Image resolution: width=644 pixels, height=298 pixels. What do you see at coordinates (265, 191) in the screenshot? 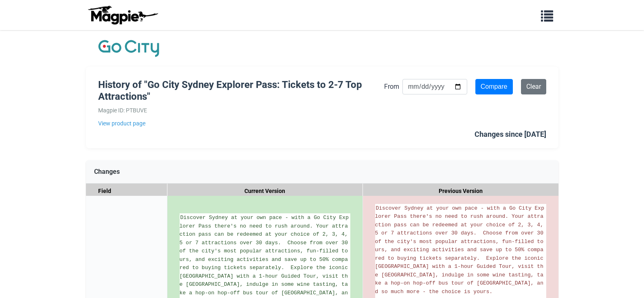
I see `div: Current Version` at bounding box center [265, 191].